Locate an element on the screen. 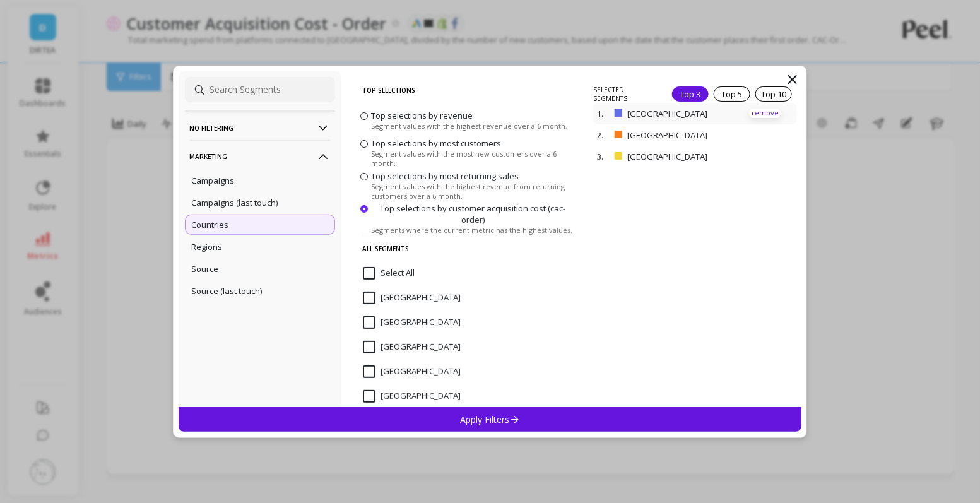 The image size is (980, 503). span: Albania is located at coordinates (411, 322).